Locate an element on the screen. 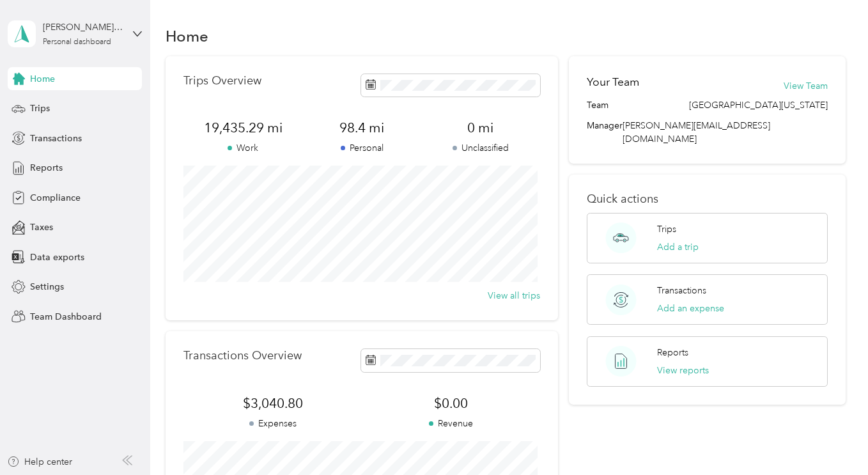  p: Trips is located at coordinates (666, 229).